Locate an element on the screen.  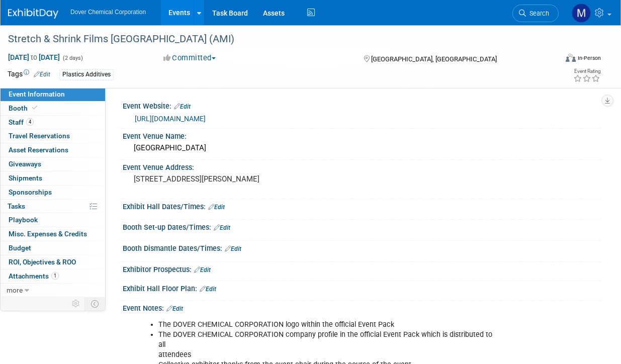
div: Exhibit Hall Floor Plan: is located at coordinates (361, 287).